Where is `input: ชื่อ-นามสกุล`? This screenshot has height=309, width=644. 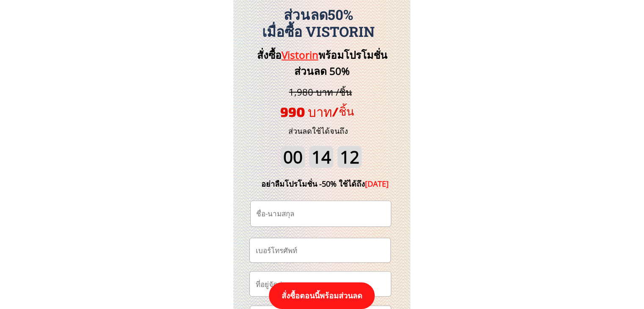
input: ชื่อ-นามสกุล is located at coordinates (321, 214).